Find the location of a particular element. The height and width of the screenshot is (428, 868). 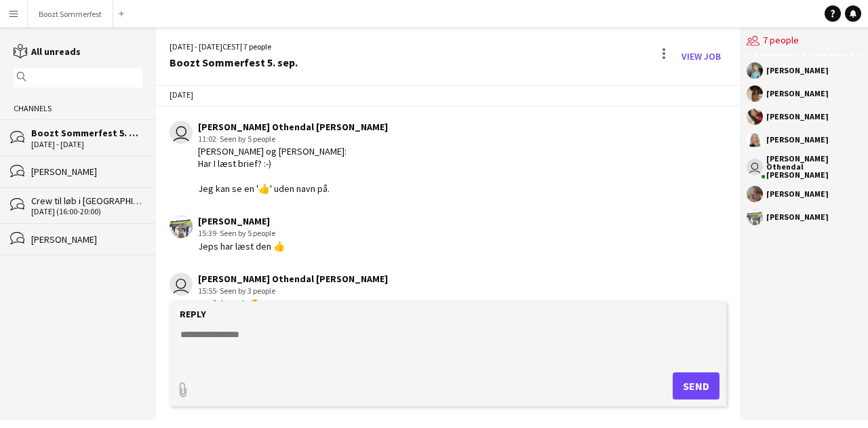

div: 15:55 is located at coordinates (293, 291).